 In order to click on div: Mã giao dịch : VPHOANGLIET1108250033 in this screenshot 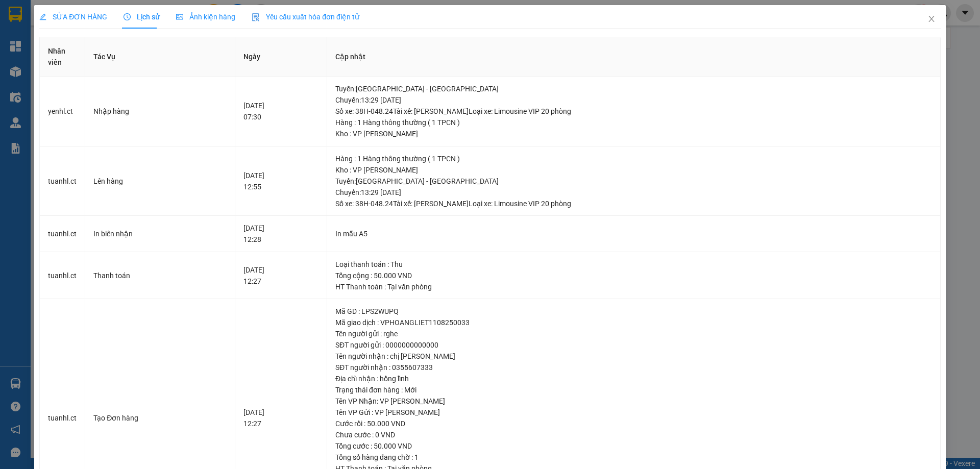, I will do `click(634, 323)`.